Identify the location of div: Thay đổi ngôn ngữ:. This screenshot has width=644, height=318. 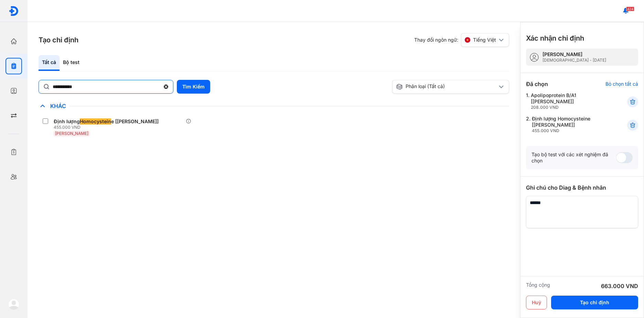
(462, 40).